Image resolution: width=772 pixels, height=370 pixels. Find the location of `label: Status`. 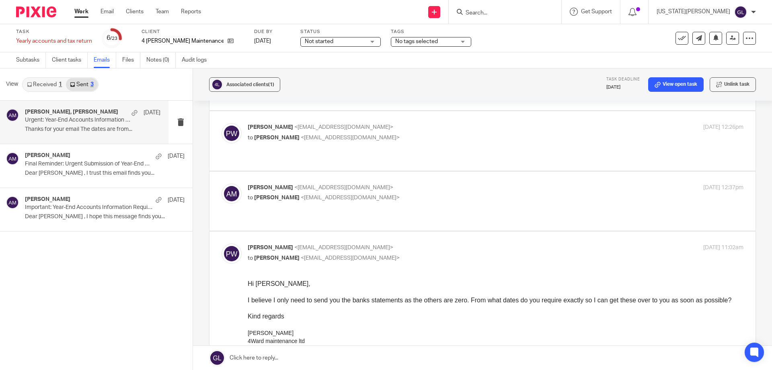

label: Status is located at coordinates (341, 32).